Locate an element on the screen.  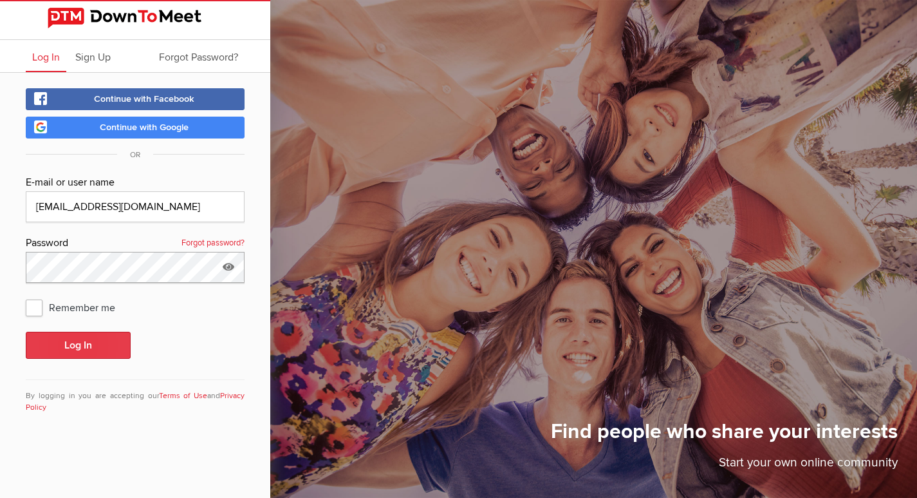
span: OR is located at coordinates (135, 155).